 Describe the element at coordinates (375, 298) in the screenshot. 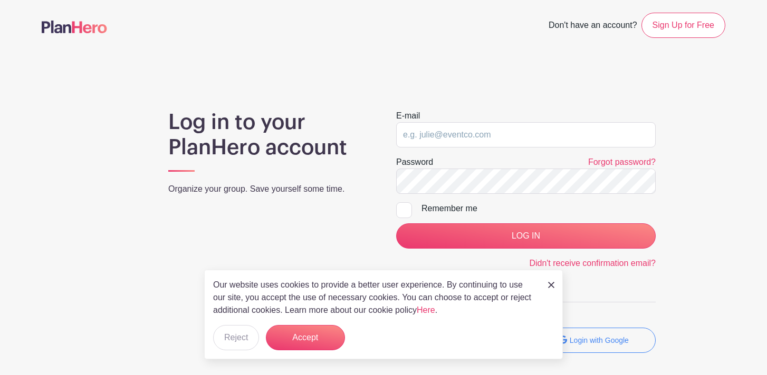

I see `p: Our website uses cookies to provide a better user experience. By continuing to use our site, you ...` at that location.